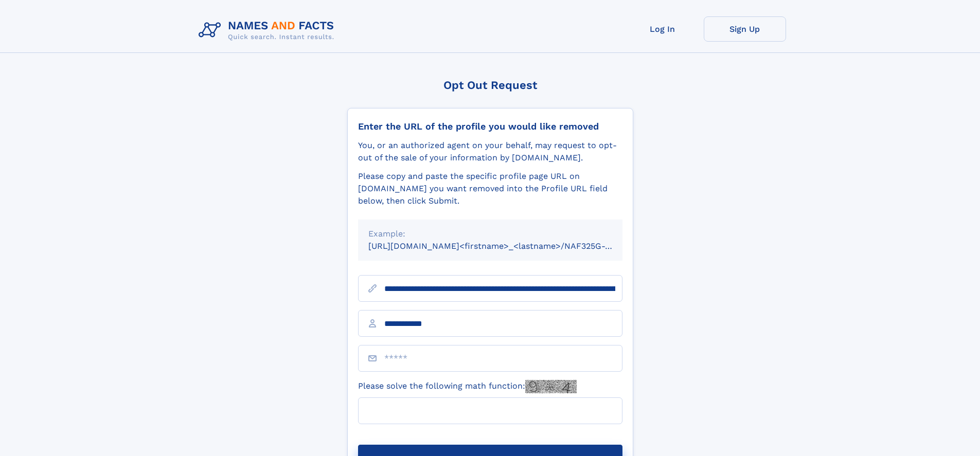  Describe the element at coordinates (268, 30) in the screenshot. I see `img: Logo Names and Facts` at that location.